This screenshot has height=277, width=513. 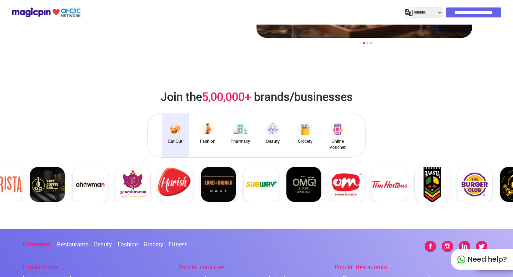 I want to click on img: ondc-logo-new-small.8a59708e.svg, so click(x=46, y=12).